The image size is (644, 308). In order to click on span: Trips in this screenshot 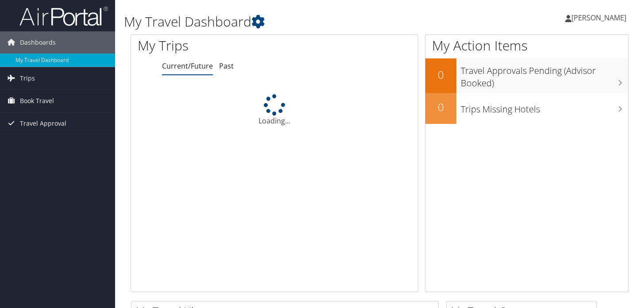, I will do `click(27, 78)`.